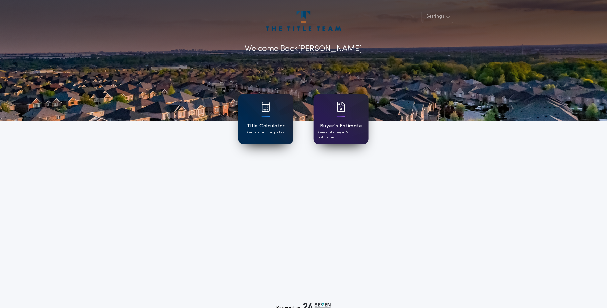 The image size is (607, 308). Describe the element at coordinates (437, 17) in the screenshot. I see `button: Settings` at that location.